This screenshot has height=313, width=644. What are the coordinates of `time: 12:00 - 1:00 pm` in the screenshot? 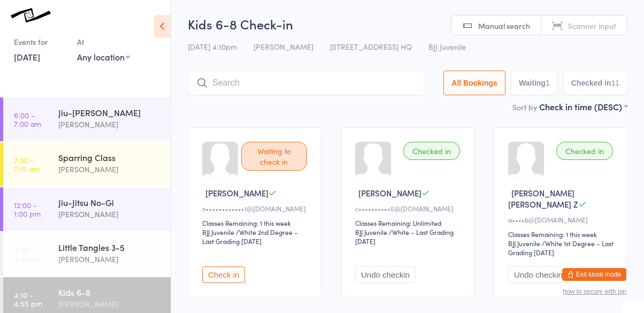 It's located at (27, 209).